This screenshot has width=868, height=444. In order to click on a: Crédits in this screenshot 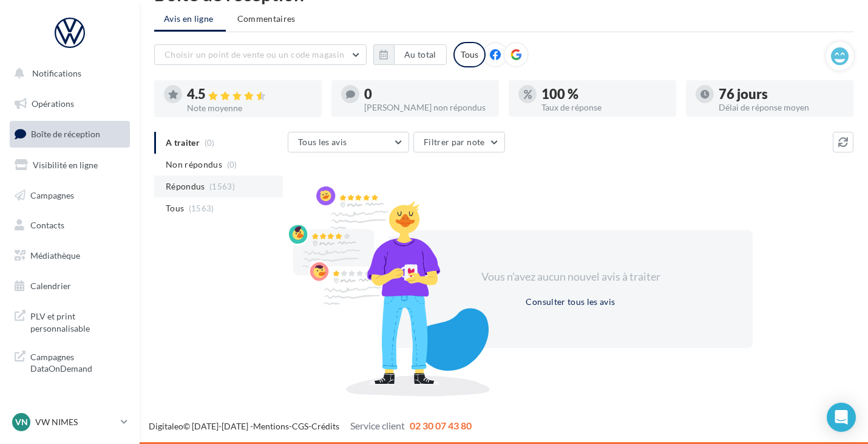, I will do `click(325, 426)`.